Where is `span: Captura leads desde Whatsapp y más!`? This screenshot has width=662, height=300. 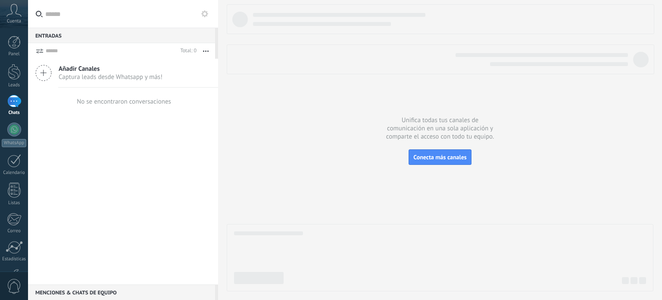
span: Captura leads desde Whatsapp y más! is located at coordinates (110, 77).